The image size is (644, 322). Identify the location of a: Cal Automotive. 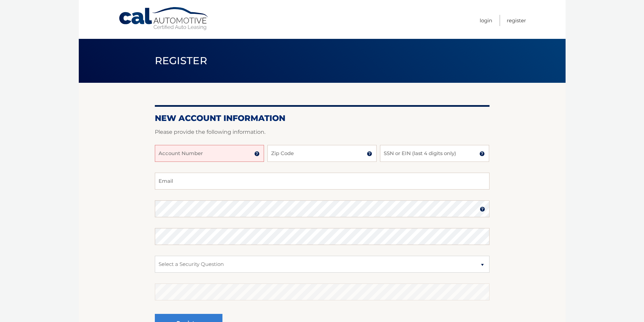
(164, 19).